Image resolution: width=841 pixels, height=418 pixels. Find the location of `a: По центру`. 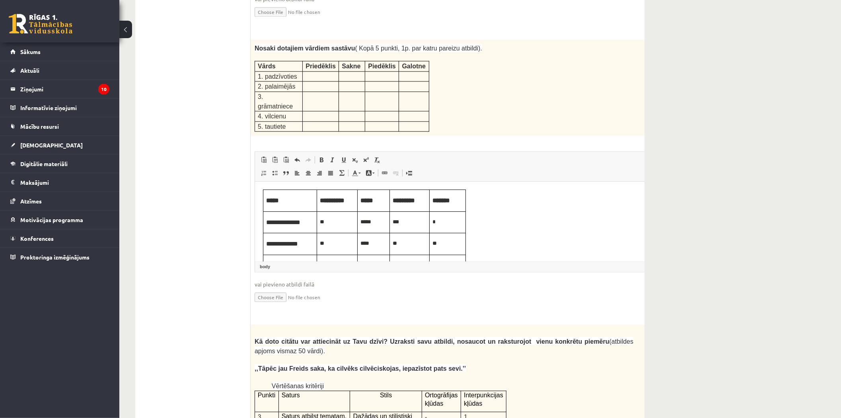

a: По центру is located at coordinates (308, 173).